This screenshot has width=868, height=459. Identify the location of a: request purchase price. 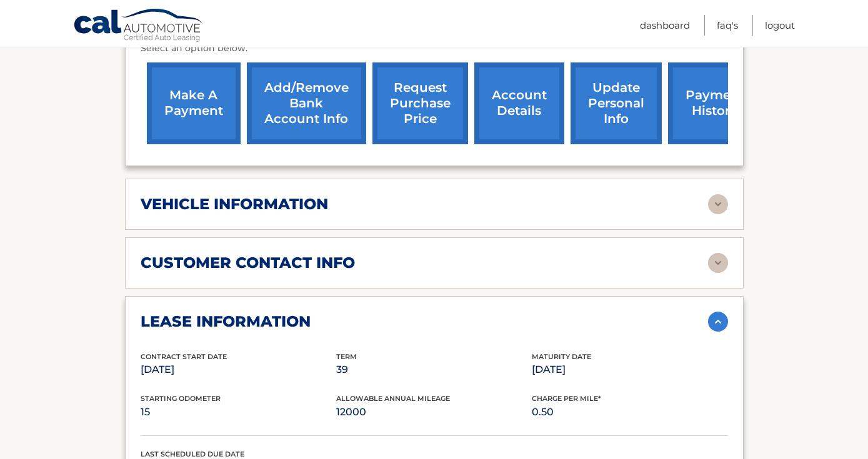
(420, 103).